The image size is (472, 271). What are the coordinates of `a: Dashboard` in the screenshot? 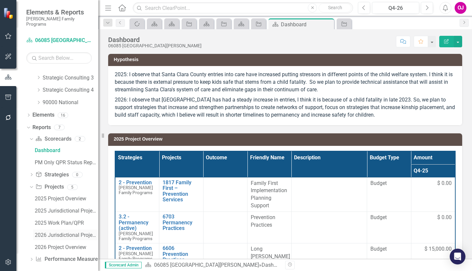 It's located at (66, 150).